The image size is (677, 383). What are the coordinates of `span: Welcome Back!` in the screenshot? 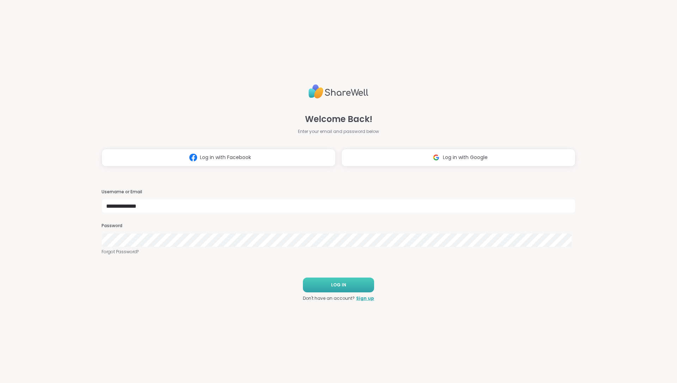 It's located at (339, 119).